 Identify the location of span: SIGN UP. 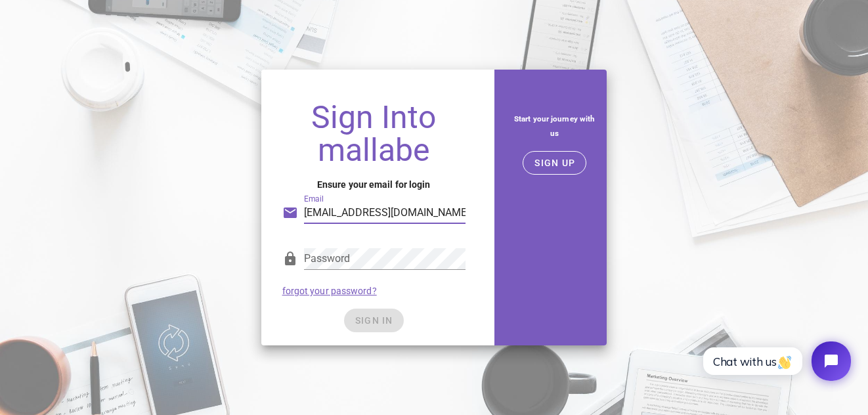
(554, 163).